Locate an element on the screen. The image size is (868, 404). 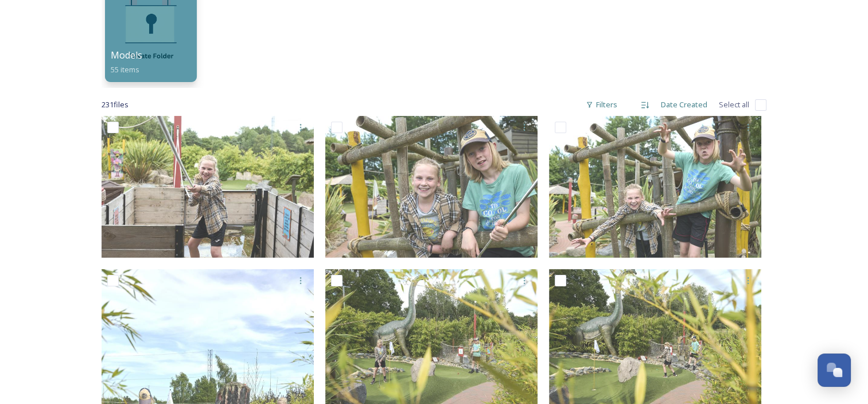
img: UffordGolf_MischaPhotoLtd_0625(14) is located at coordinates (431, 187).